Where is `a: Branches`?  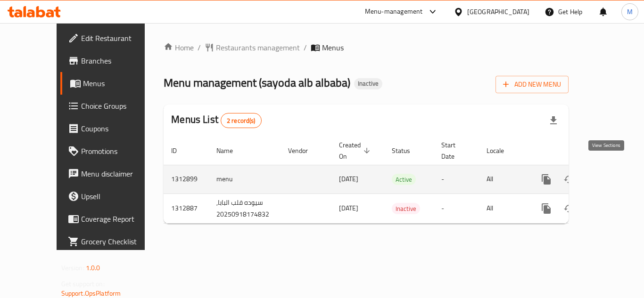 a: Branches is located at coordinates (112, 60).